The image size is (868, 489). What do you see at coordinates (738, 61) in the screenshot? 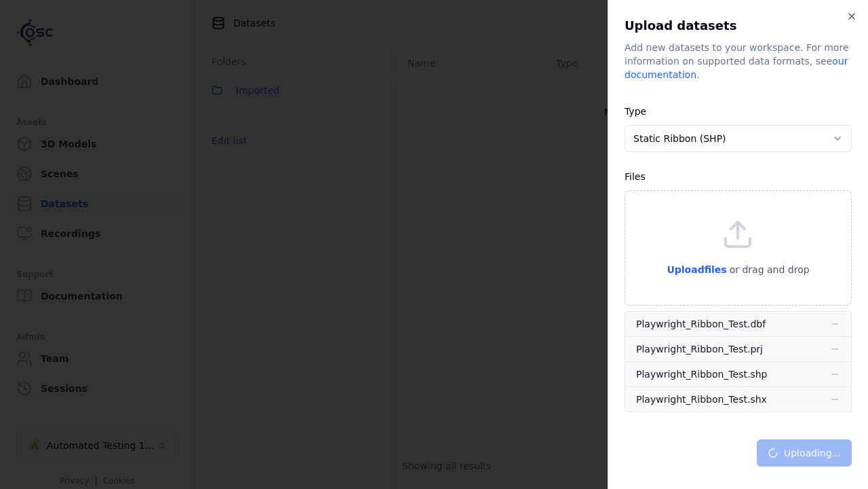
I see `div: Add new datasets to your workspace. For more information on supported data formats, see .` at bounding box center [738, 61].